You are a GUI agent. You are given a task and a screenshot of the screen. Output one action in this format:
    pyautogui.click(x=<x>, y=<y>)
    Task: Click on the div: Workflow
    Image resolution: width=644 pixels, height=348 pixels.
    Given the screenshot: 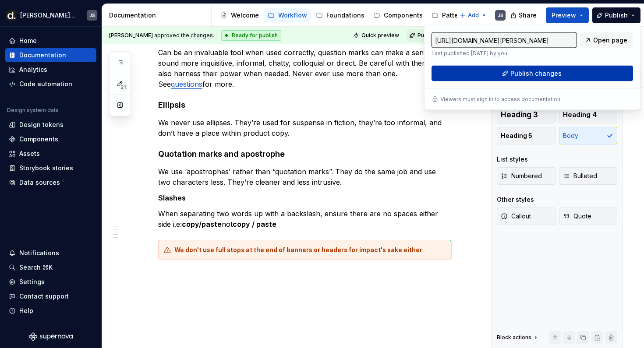 What is the action you would take?
    pyautogui.click(x=293, y=15)
    